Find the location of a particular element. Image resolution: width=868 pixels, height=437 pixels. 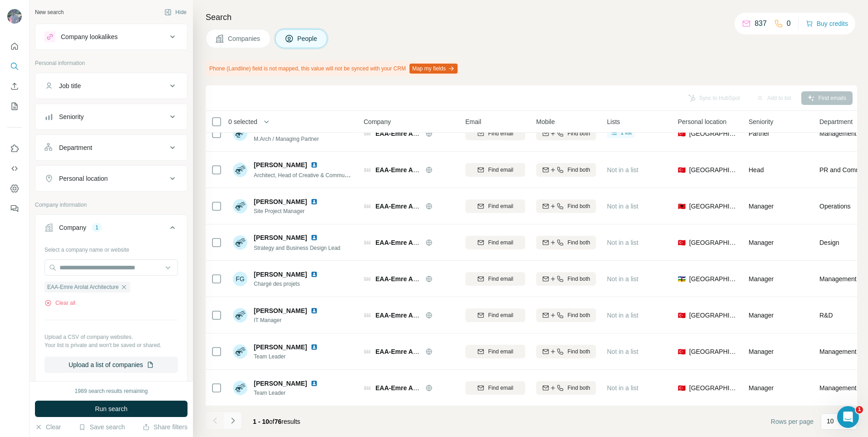

span: 1 is located at coordinates (859, 410).